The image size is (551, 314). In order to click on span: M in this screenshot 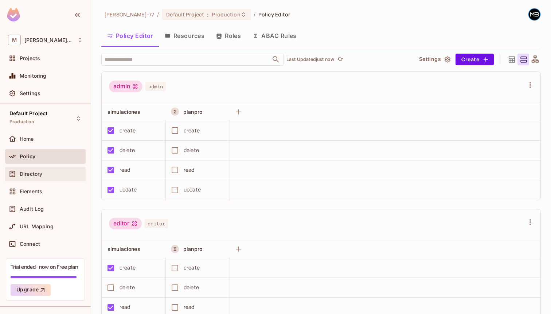, I will do `click(14, 40)`.